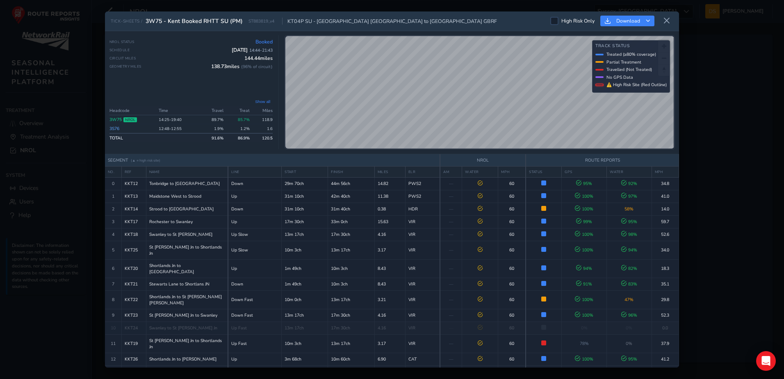 This screenshot has width=784, height=379. I want to click on th: MILES, so click(390, 171).